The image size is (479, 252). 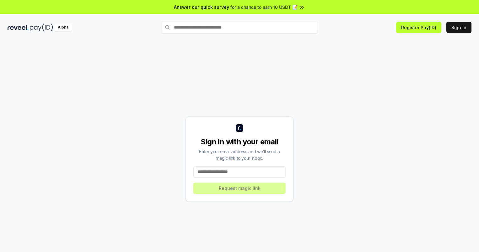 What do you see at coordinates (239, 155) in the screenshot?
I see `div: Enter your email address and we’ll send a magic link to your inbox.` at bounding box center [239, 155].